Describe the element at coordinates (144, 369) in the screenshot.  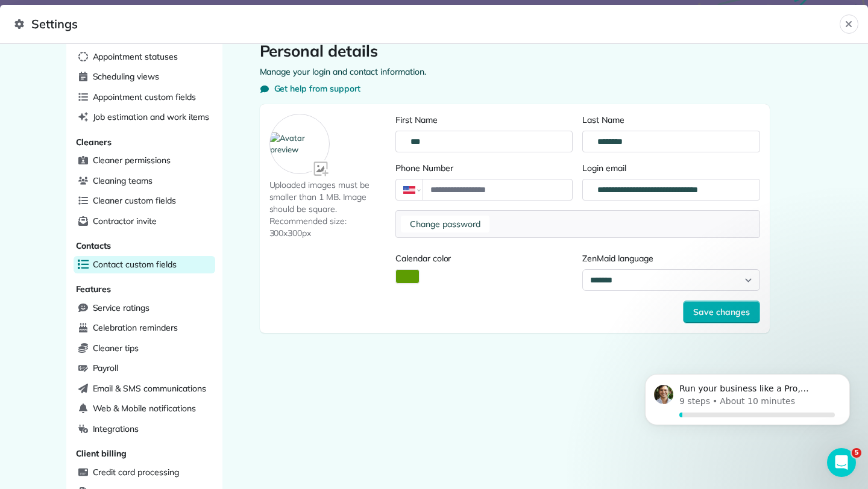
I see `a: Payroll` at that location.